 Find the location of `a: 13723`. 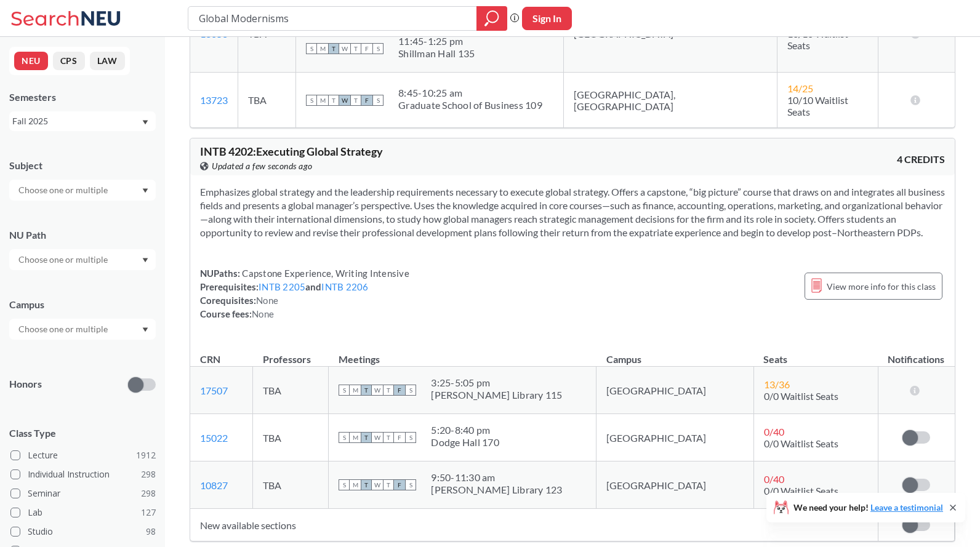

a: 13723 is located at coordinates (214, 100).